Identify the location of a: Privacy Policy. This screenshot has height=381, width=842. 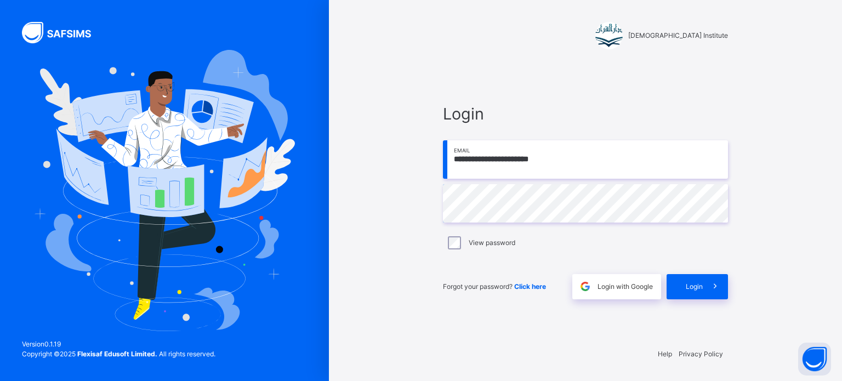
(701, 354).